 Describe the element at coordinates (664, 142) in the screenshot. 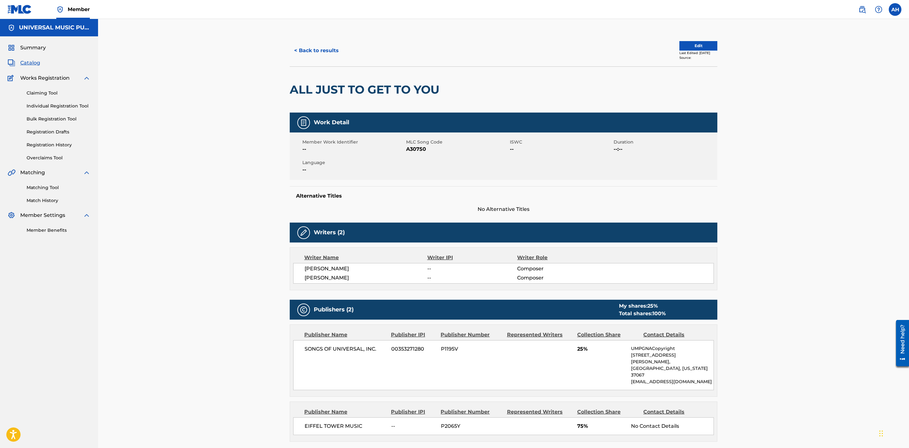

I see `span: Duration` at that location.